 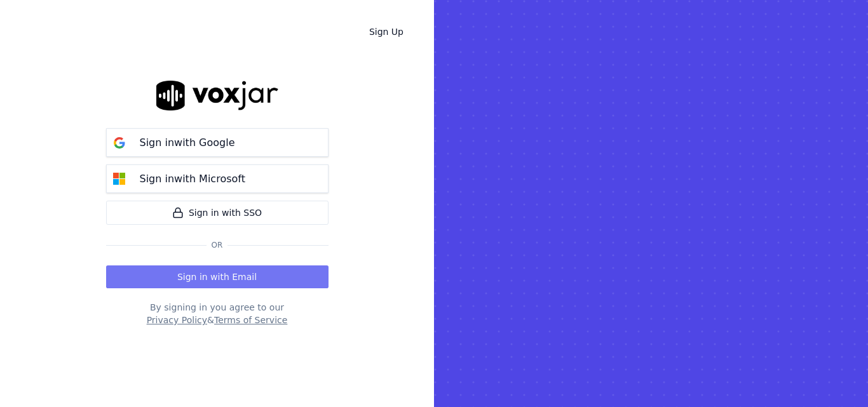 I want to click on p: Sign in with Google, so click(x=188, y=143).